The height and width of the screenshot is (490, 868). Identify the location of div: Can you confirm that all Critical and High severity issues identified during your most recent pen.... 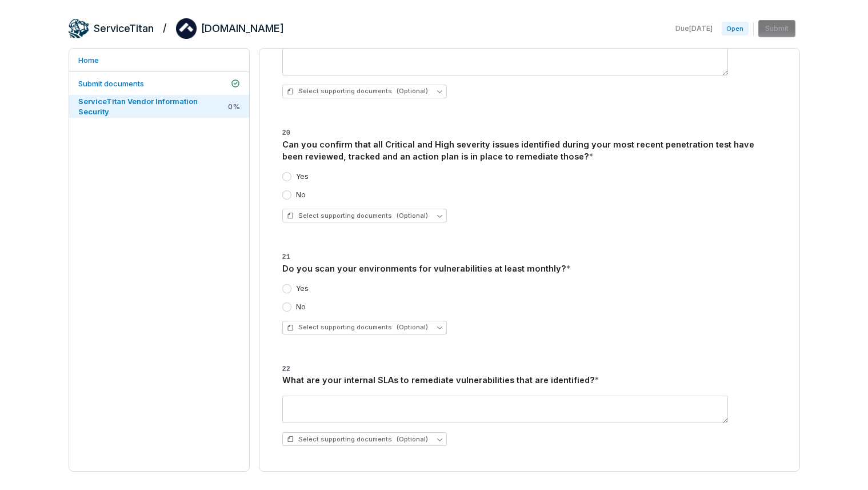
(529, 151).